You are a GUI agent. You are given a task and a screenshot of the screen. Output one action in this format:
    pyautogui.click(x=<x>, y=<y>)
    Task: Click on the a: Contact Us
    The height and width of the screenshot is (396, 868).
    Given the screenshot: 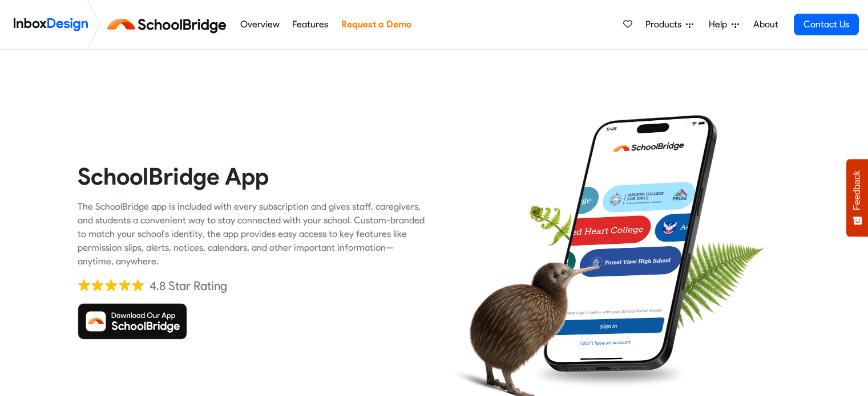 What is the action you would take?
    pyautogui.click(x=826, y=25)
    